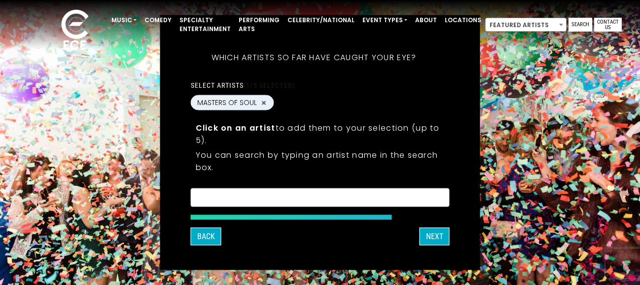 The width and height of the screenshot is (640, 285). Describe the element at coordinates (426, 20) in the screenshot. I see `a: About` at that location.